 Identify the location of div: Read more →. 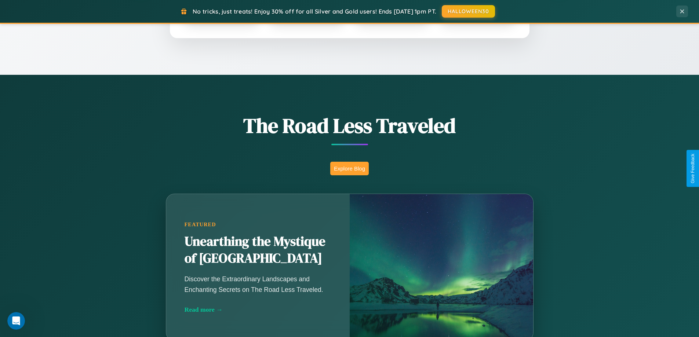
(258, 310).